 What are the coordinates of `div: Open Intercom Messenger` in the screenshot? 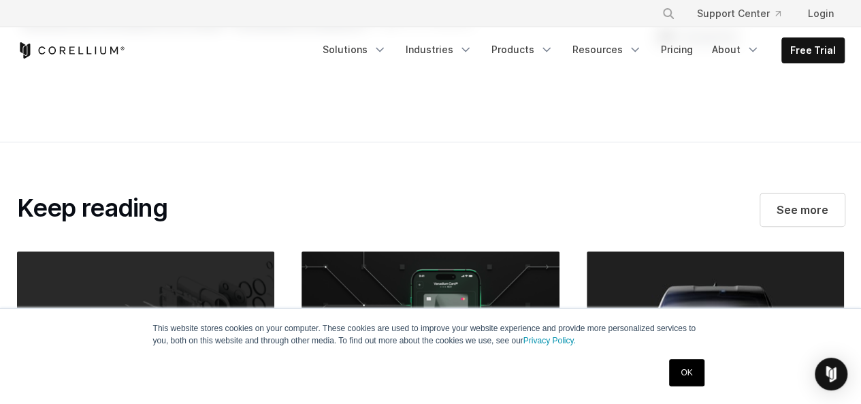 It's located at (831, 374).